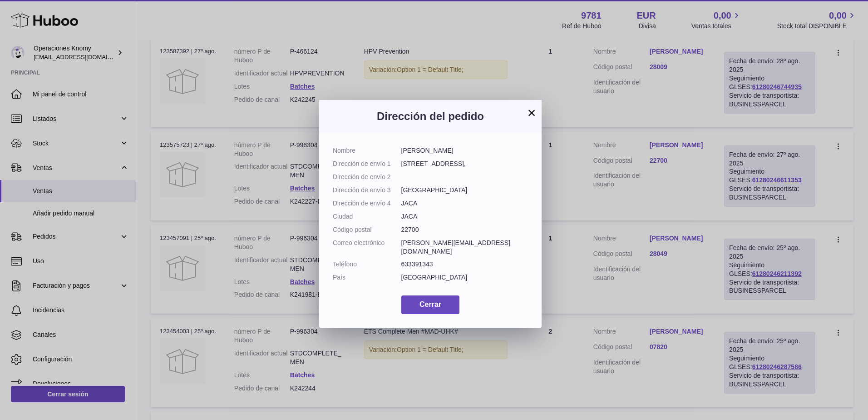  What do you see at coordinates (430, 304) in the screenshot?
I see `span: Cerrar` at bounding box center [430, 304].